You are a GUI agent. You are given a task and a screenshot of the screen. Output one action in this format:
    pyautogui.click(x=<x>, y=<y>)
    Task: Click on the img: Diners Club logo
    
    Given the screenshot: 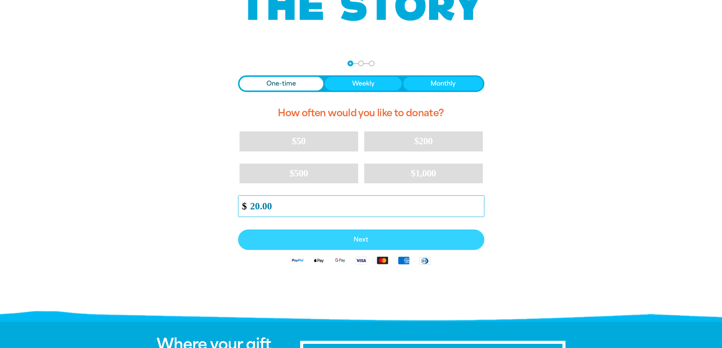 What is the action you would take?
    pyautogui.click(x=425, y=261)
    